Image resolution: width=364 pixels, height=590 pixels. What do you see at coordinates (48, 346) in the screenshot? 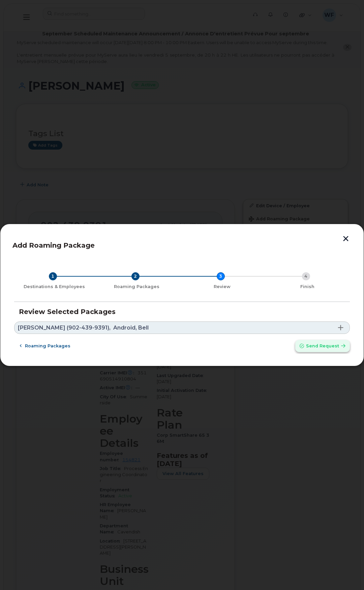
I see `span: Roaming packages` at bounding box center [48, 346].